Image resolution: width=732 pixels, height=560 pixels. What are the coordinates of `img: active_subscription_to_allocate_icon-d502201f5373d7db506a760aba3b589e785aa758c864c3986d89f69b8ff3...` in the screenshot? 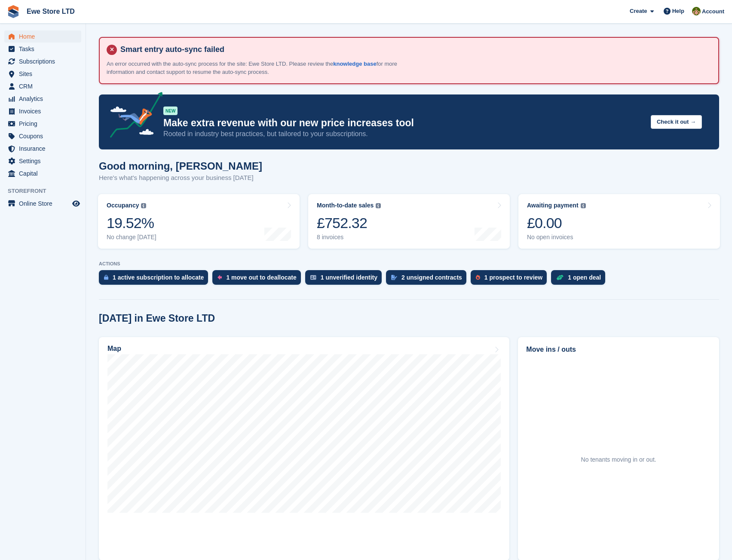 It's located at (106, 277).